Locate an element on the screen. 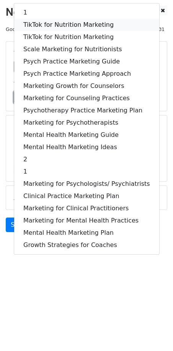 This screenshot has height=351, width=173. a: Scale Marketing for Nutritionists is located at coordinates (87, 49).